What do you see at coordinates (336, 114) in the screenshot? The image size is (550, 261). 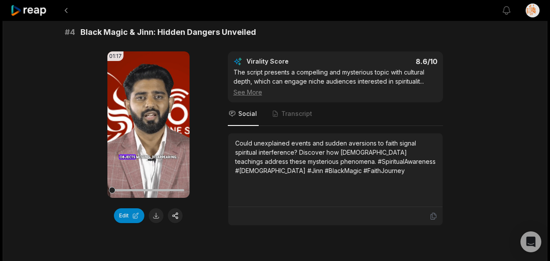 I see `nav: Tabs` at bounding box center [336, 114].